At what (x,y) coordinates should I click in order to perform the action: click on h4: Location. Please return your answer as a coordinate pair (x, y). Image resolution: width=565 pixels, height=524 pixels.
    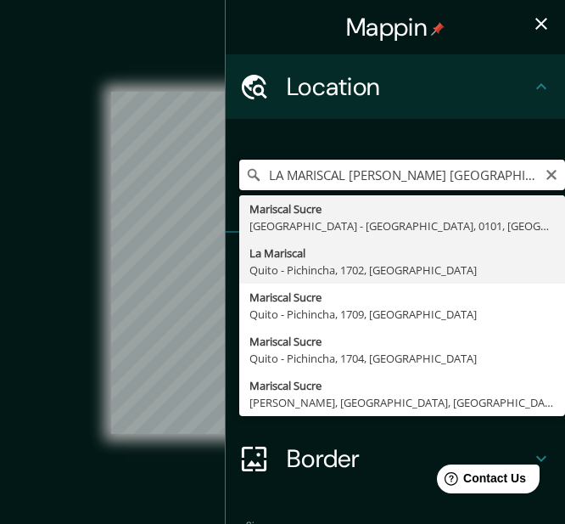
    Looking at the image, I should click on (409, 87).